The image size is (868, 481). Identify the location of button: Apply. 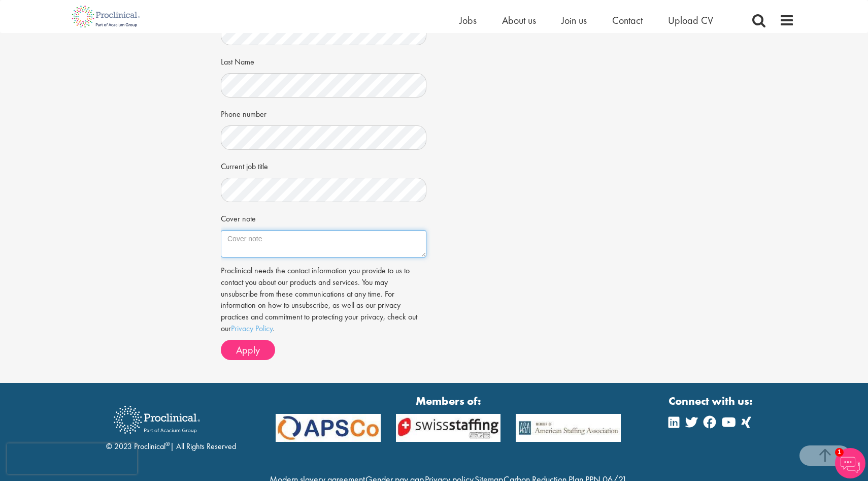
(247, 350).